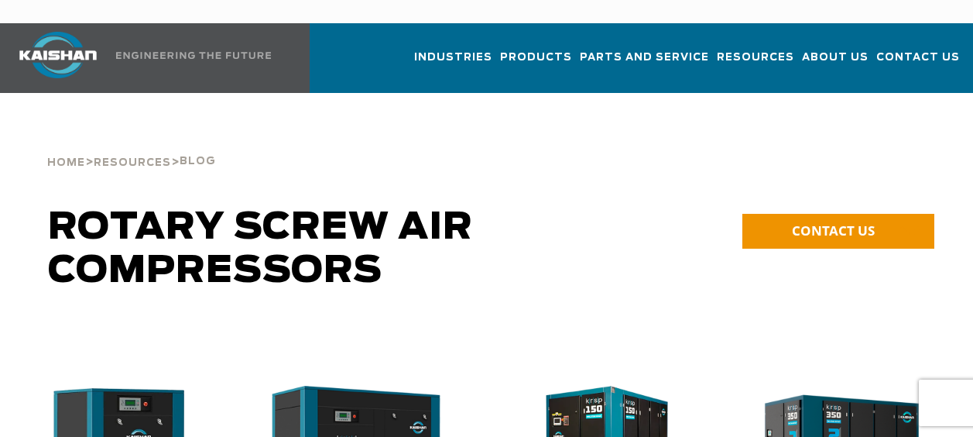 The height and width of the screenshot is (437, 973). Describe the element at coordinates (453, 57) in the screenshot. I see `span: Industries` at that location.